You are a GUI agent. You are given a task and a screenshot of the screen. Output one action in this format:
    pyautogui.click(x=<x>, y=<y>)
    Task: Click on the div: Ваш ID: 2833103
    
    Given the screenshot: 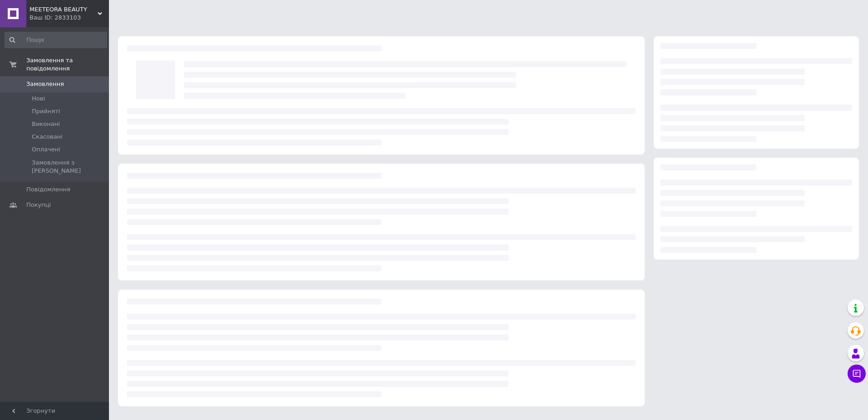 What is the action you would take?
    pyautogui.click(x=69, y=18)
    